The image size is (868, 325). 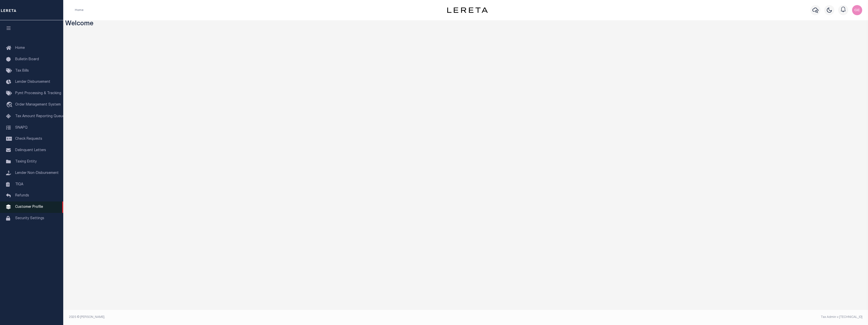 I want to click on span: Lender Non-Disbursement, so click(x=37, y=173).